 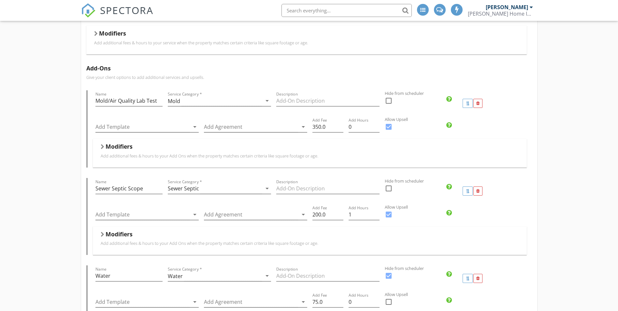 What do you see at coordinates (183, 188) in the screenshot?
I see `div: Sewer Septic` at bounding box center [183, 188].